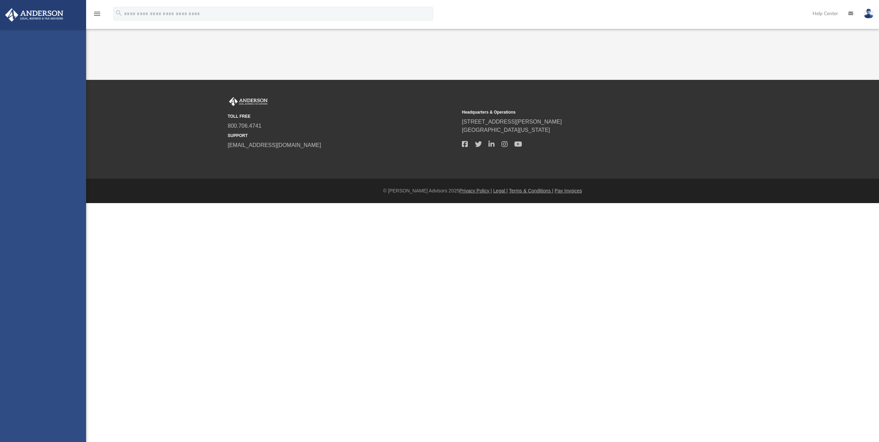  I want to click on small: SUPPORT, so click(342, 136).